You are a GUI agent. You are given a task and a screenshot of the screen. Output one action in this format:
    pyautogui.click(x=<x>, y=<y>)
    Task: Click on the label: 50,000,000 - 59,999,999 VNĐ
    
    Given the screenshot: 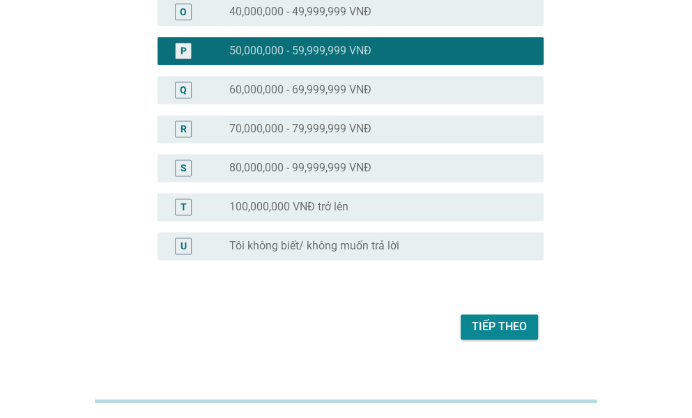 What is the action you would take?
    pyautogui.click(x=300, y=51)
    